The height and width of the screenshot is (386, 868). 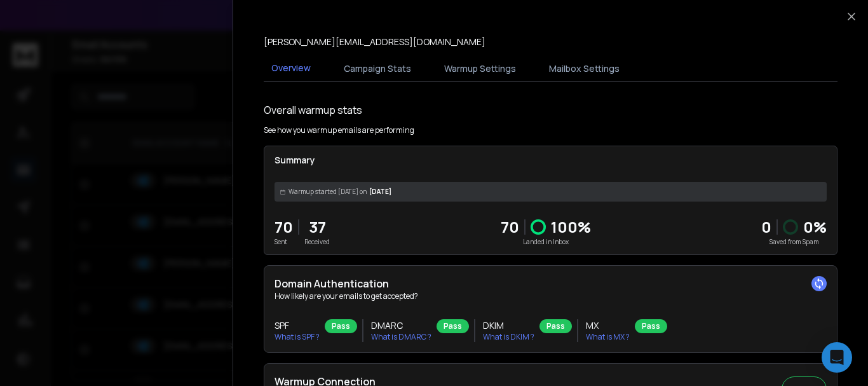 What do you see at coordinates (584, 68) in the screenshot?
I see `button: Mailbox Settings` at bounding box center [584, 68].